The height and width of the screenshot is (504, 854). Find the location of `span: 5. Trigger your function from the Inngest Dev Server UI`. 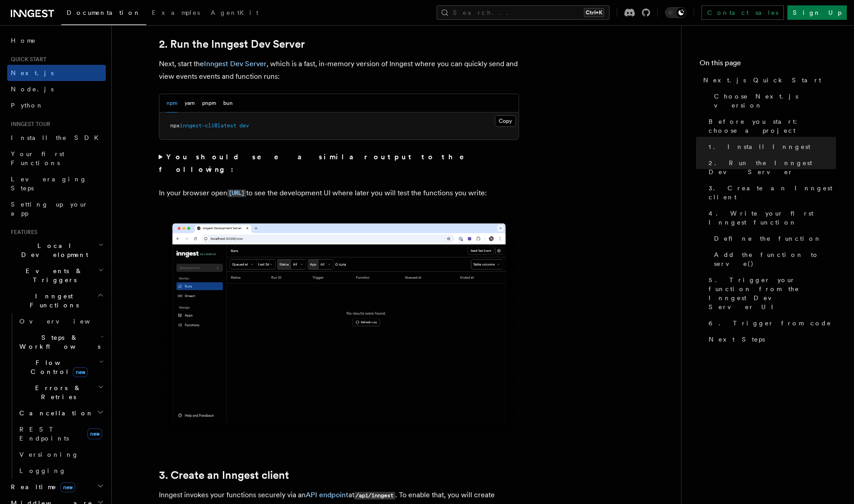

span: 5. Trigger your function from the Inngest Dev Server UI is located at coordinates (772, 293).